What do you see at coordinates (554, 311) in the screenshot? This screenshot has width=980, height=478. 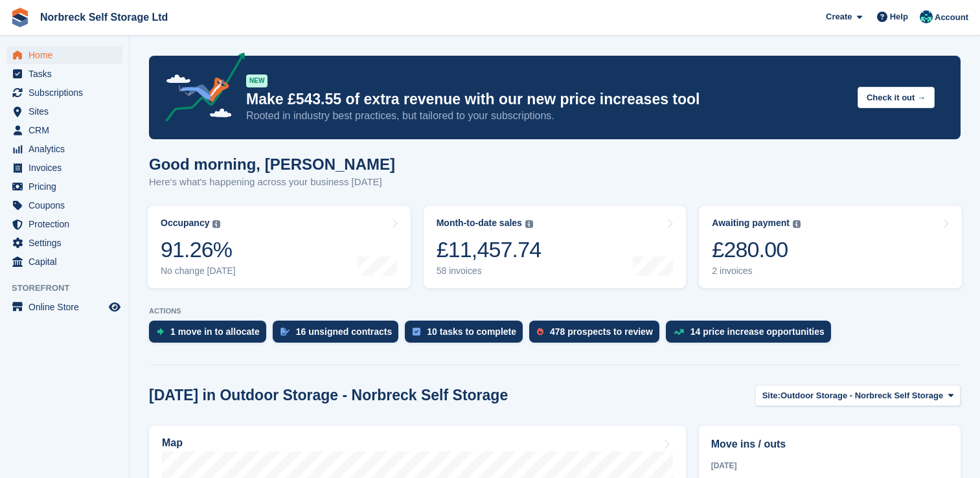 I see `p: ACTIONS` at bounding box center [554, 311].